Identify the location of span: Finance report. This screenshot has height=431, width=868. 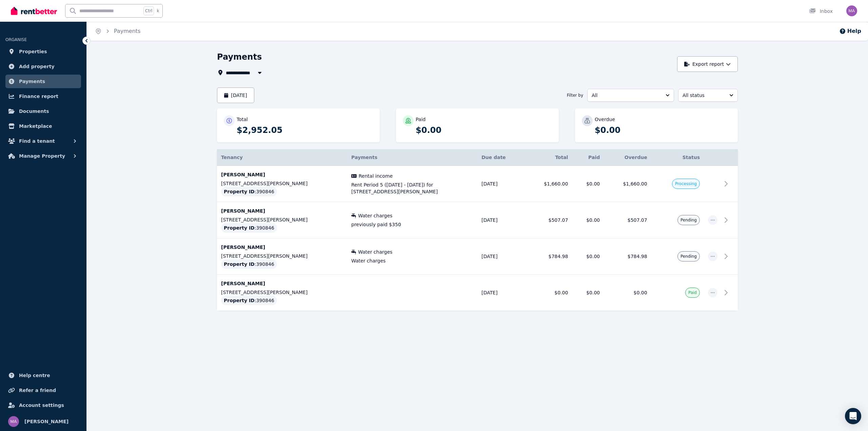
(39, 96).